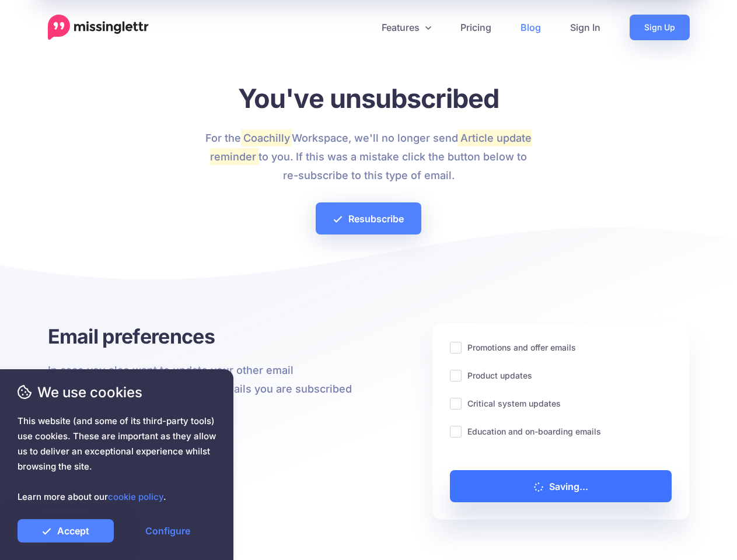  Describe the element at coordinates (266, 137) in the screenshot. I see `mark: Coachilly` at that location.